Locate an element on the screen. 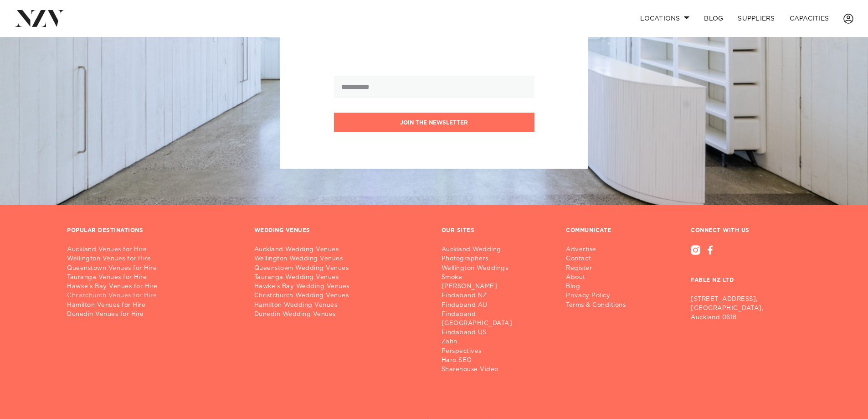 This screenshot has width=868, height=419. a: Register is located at coordinates (599, 269).